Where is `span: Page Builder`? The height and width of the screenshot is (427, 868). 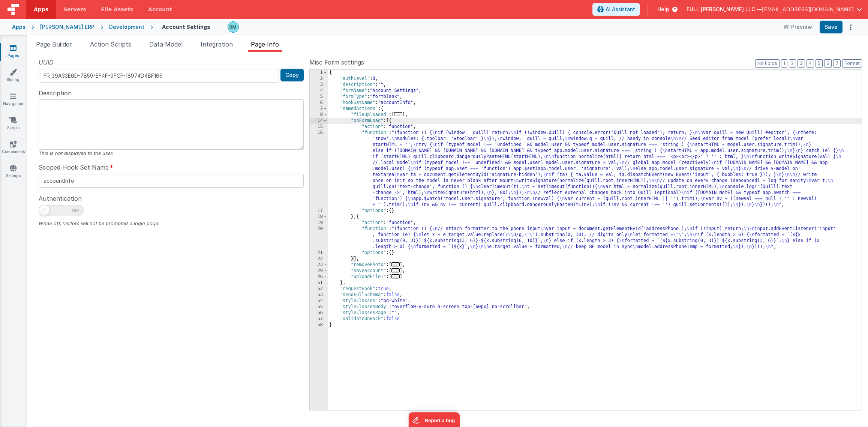
span: Page Builder is located at coordinates (54, 45).